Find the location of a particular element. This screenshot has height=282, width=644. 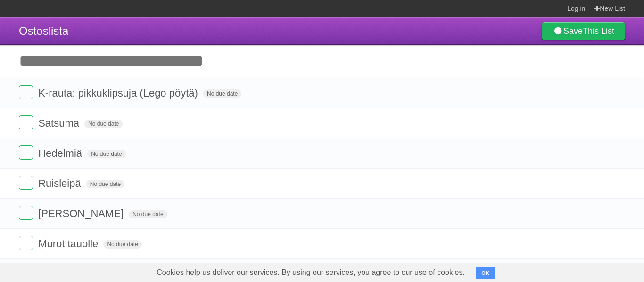

button: OK is located at coordinates (485, 273).